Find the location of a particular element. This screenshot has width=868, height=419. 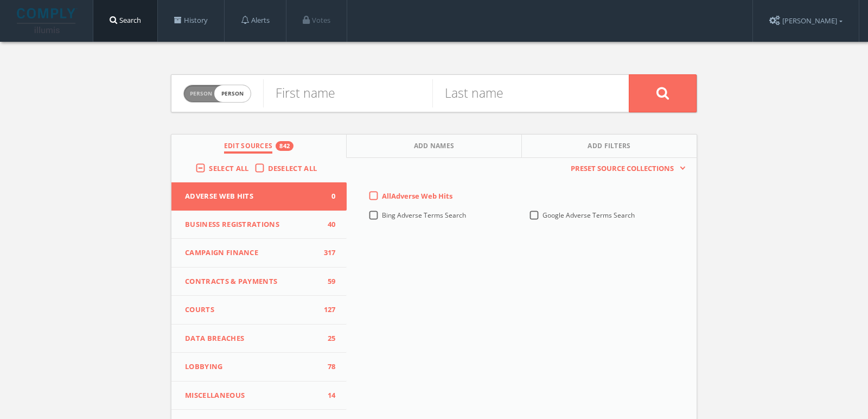

button: Miscellaneous14 is located at coordinates (259, 396).